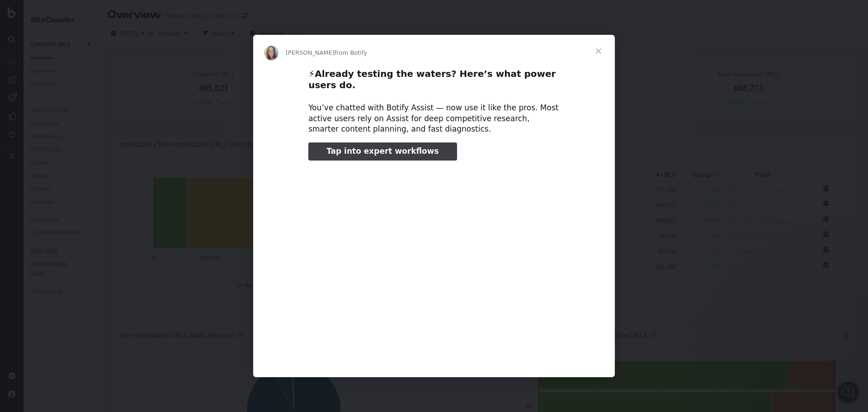 This screenshot has height=412, width=868. What do you see at coordinates (434, 262) in the screenshot?
I see `video: Play video` at bounding box center [434, 262].